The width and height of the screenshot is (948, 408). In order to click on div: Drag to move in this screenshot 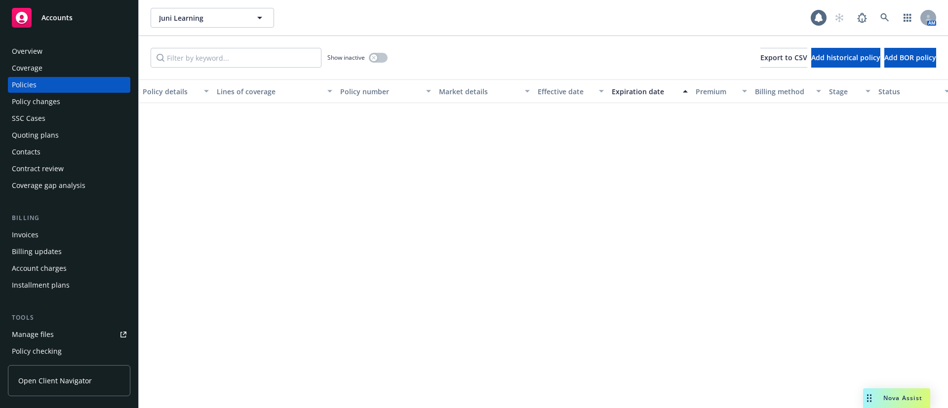, I will do `click(869, 398)`.